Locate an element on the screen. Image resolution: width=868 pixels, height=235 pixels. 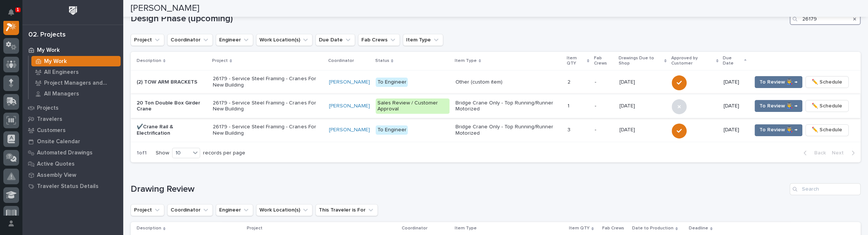
a: Assembly View is located at coordinates (73, 175).